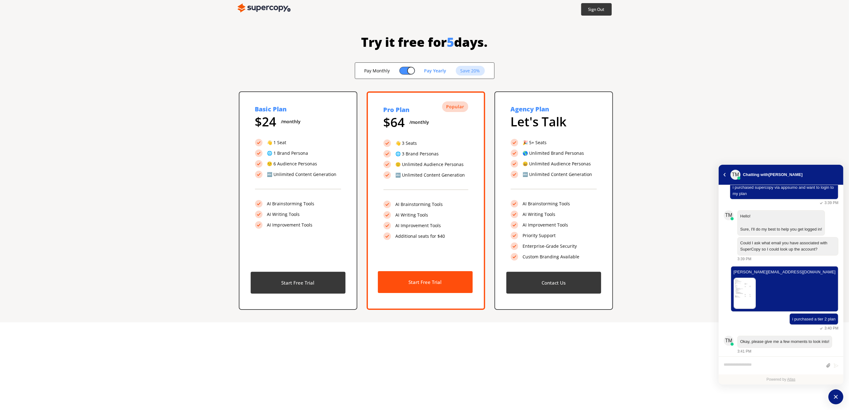 The height and width of the screenshot is (410, 849). What do you see at coordinates (530, 109) in the screenshot?
I see `h2: Agency Plan` at bounding box center [530, 109].